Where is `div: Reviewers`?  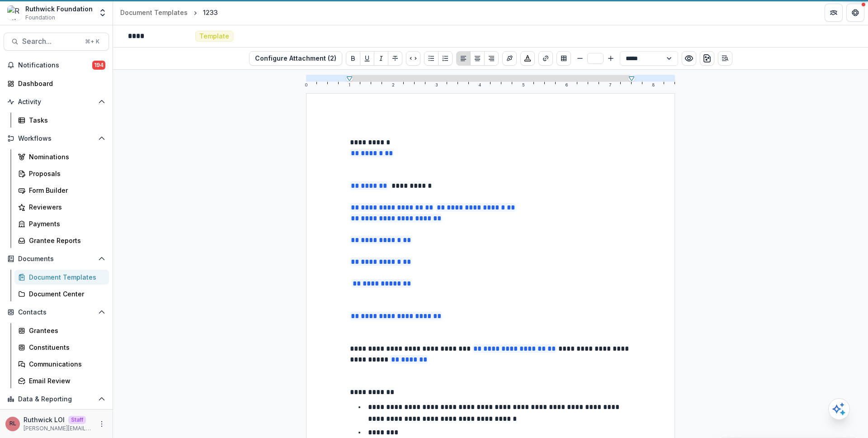 div: Reviewers is located at coordinates (65, 207).